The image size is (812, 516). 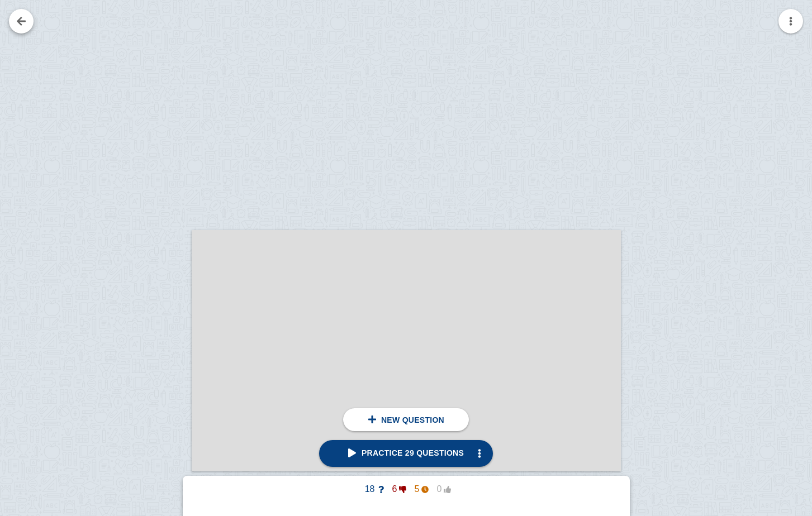 I want to click on span: New question, so click(x=413, y=420).